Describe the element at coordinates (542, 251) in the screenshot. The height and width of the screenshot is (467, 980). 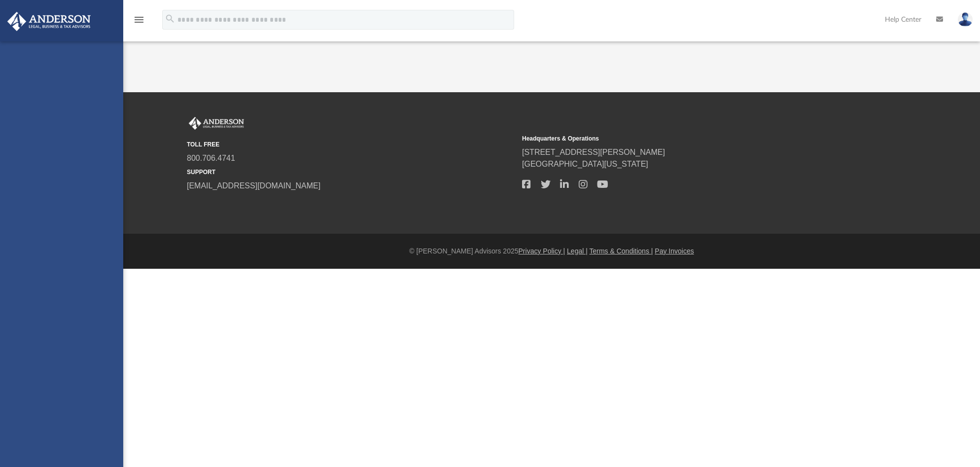
I see `a: Privacy Policy |` at that location.